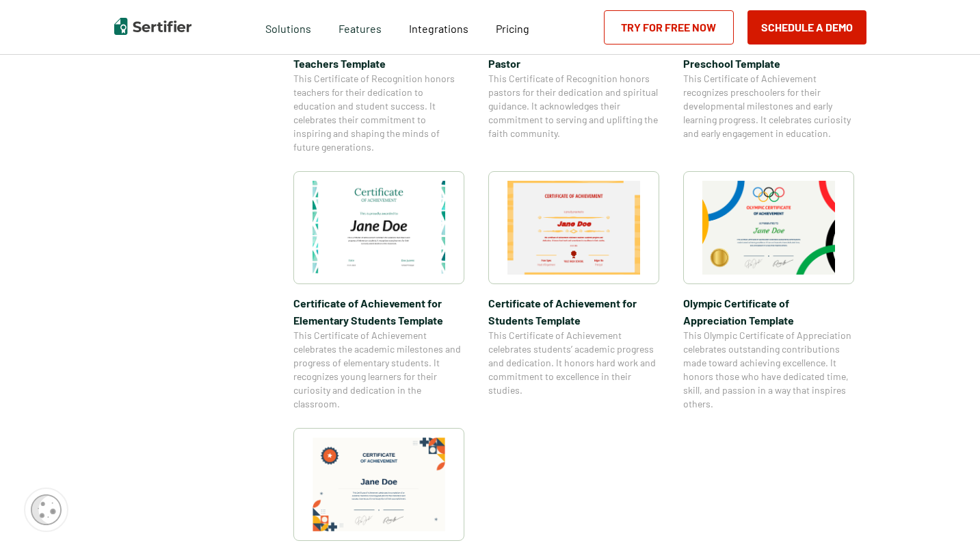 The width and height of the screenshot is (980, 556). Describe the element at coordinates (574, 54) in the screenshot. I see `span: Certificate of Recognition for Pastor` at that location.